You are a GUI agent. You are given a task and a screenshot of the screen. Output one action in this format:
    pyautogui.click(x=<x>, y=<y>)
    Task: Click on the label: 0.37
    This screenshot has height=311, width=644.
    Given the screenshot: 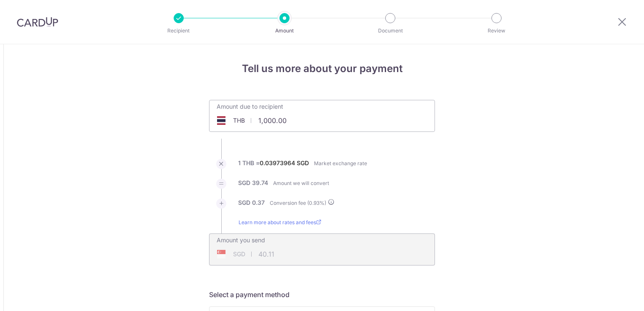 What is the action you would take?
    pyautogui.click(x=258, y=203)
    